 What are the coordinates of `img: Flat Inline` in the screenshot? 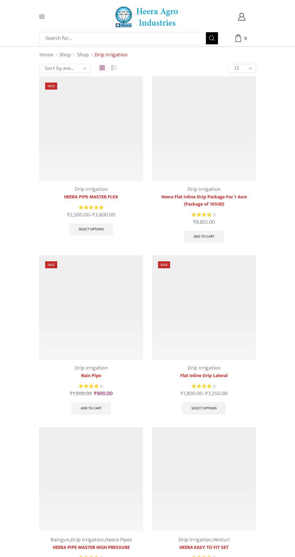 It's located at (204, 128).